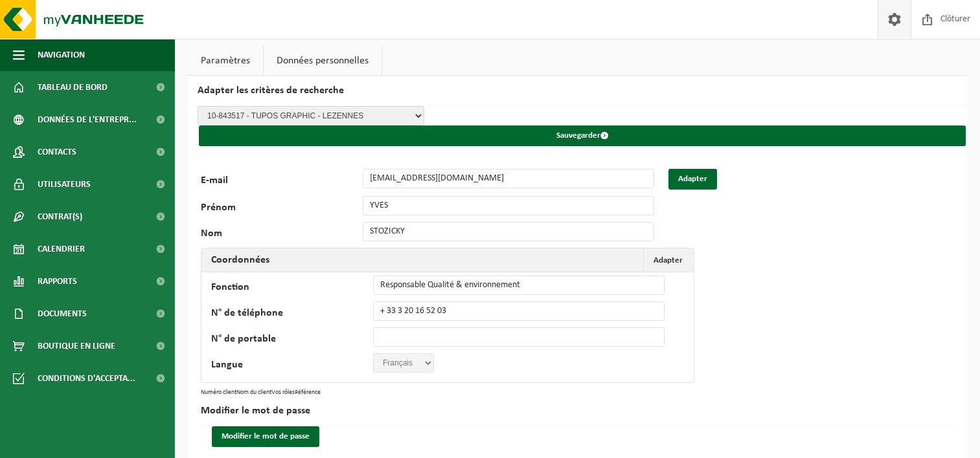 The width and height of the screenshot is (980, 458). I want to click on span: Adapter, so click(668, 260).